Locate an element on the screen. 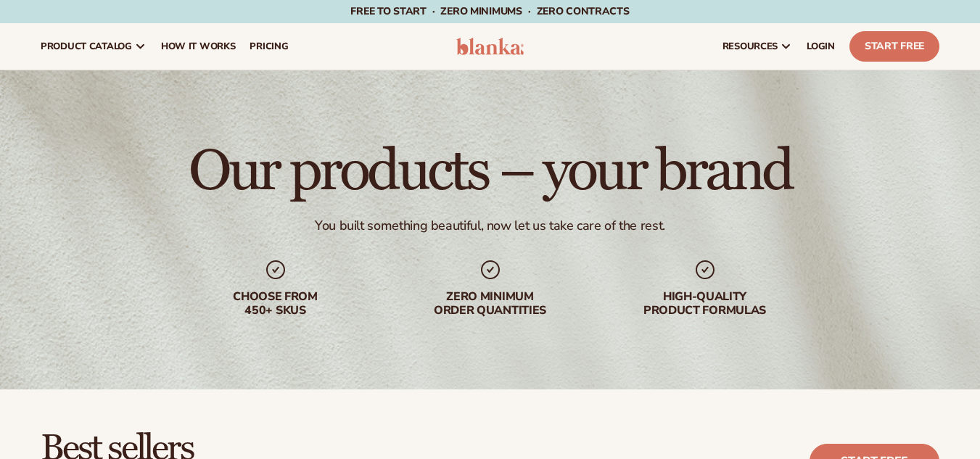 Image resolution: width=980 pixels, height=459 pixels. div: High-quality product formulas is located at coordinates (705, 304).